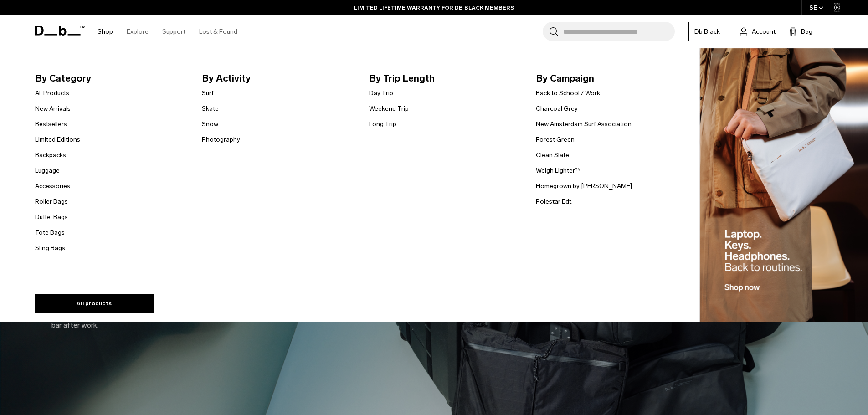 Image resolution: width=868 pixels, height=415 pixels. What do you see at coordinates (389, 108) in the screenshot?
I see `a: Weekend Trip` at bounding box center [389, 108].